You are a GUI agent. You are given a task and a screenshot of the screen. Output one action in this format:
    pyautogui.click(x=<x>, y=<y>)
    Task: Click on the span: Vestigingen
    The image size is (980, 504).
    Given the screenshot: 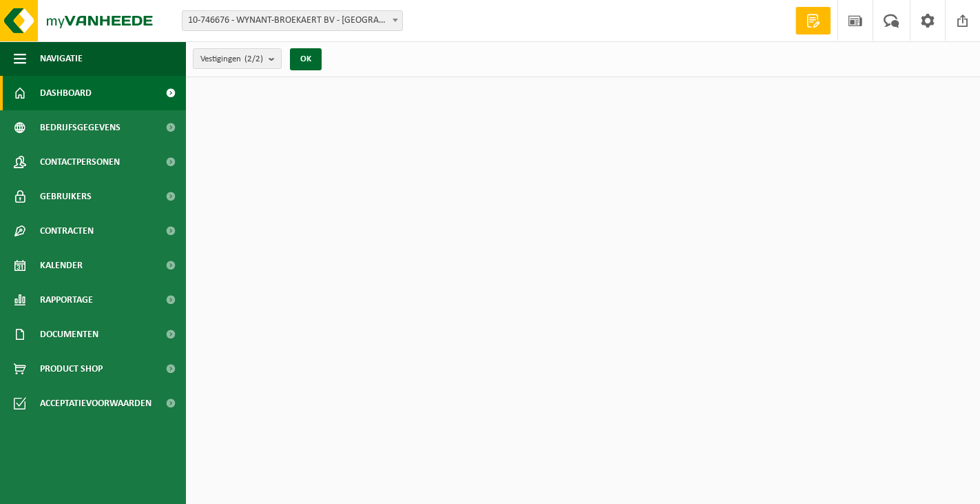 What is the action you would take?
    pyautogui.click(x=231, y=59)
    